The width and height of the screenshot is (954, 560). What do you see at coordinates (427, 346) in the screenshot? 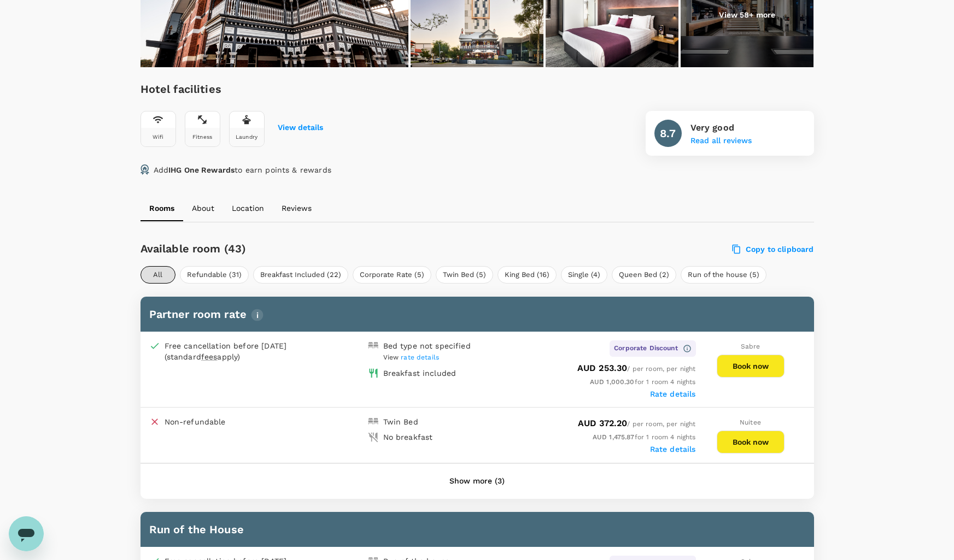
I see `div: Bed type not specified` at bounding box center [427, 346].